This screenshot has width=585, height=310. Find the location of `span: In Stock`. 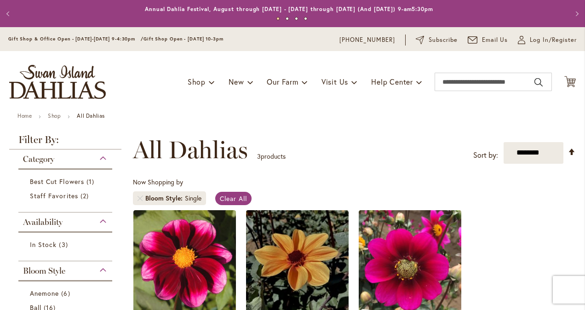

span: In Stock is located at coordinates (43, 244).